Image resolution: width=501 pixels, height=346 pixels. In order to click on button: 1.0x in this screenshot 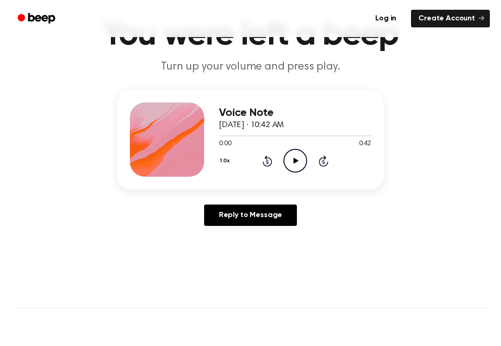, I will do `click(226, 161)`.